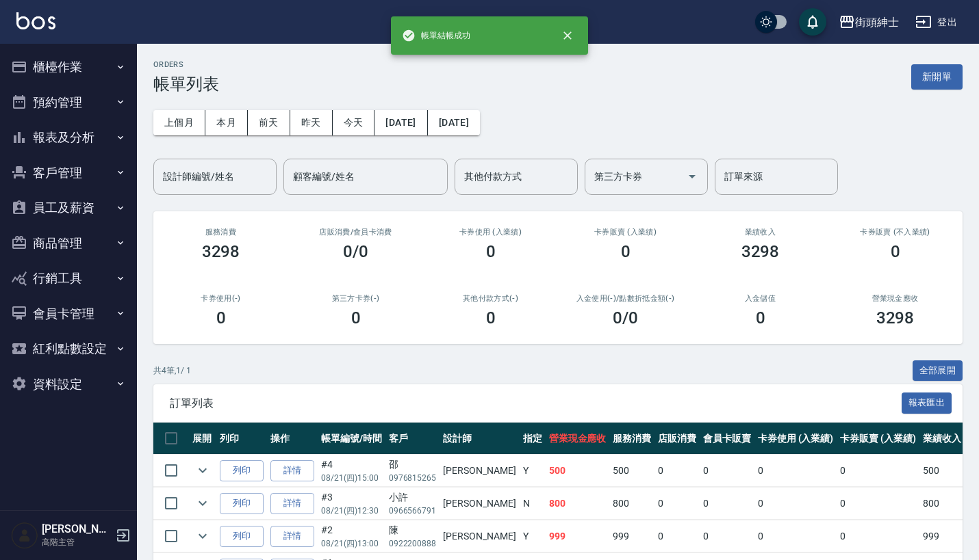 This screenshot has width=979, height=560. Describe the element at coordinates (535, 403) in the screenshot. I see `span: 訂單列表` at that location.